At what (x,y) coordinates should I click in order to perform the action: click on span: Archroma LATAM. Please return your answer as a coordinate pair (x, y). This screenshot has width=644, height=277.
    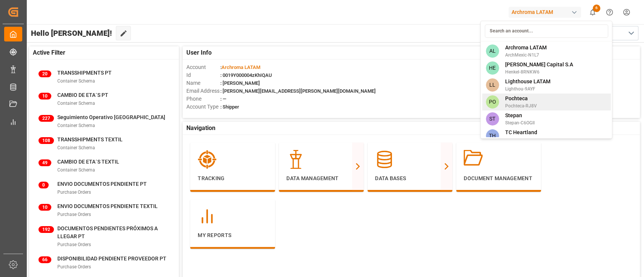
    Looking at the image, I should click on (526, 47).